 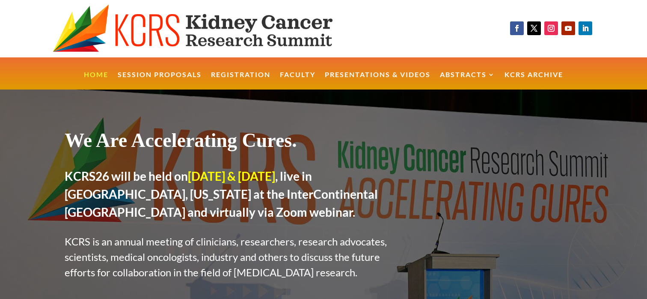 What do you see at coordinates (241, 80) in the screenshot?
I see `a: Registration` at bounding box center [241, 80].